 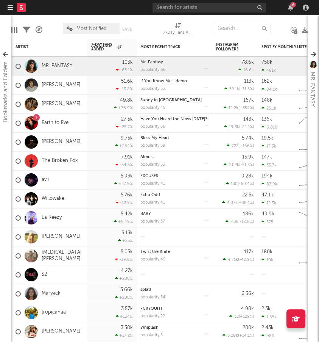 I want to click on a: tropicanaa, so click(x=54, y=312).